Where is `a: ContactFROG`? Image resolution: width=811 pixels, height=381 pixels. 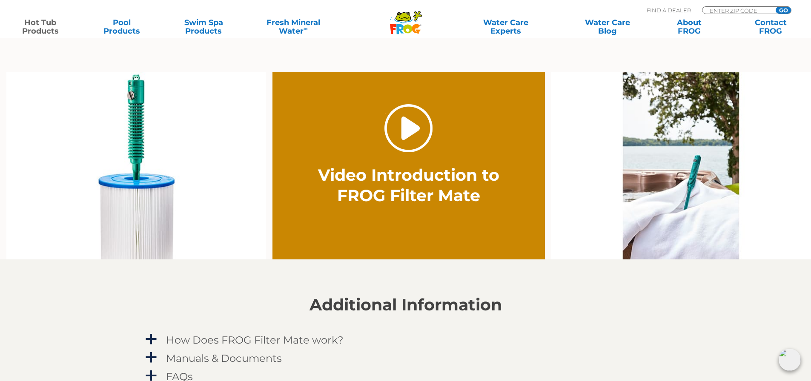
a: ContactFROG is located at coordinates (770, 27).